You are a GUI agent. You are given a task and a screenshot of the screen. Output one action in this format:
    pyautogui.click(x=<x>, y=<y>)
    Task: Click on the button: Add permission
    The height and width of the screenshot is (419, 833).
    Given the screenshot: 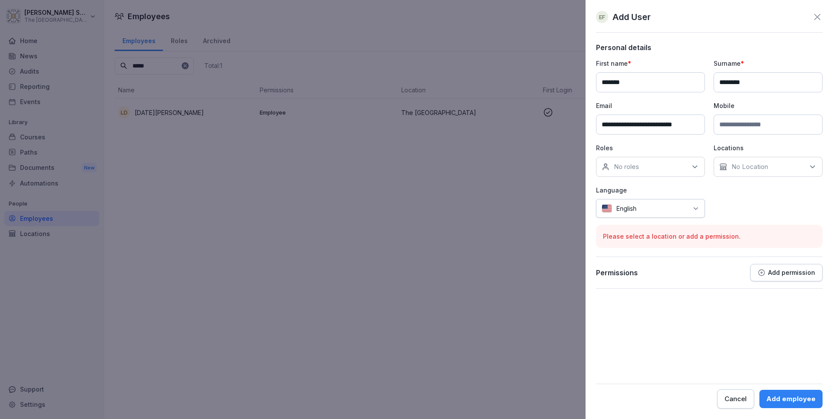 What is the action you would take?
    pyautogui.click(x=787, y=273)
    